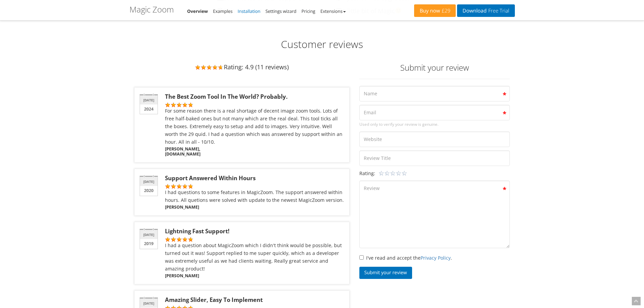  I want to click on a: Privacy Policy, so click(435, 258).